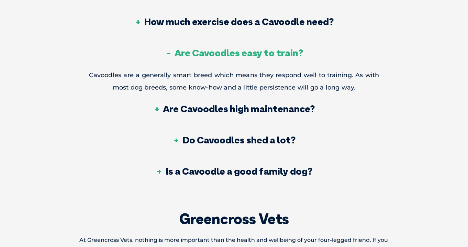  I want to click on h3: Is a Cavoodle a good family dog?, so click(234, 171).